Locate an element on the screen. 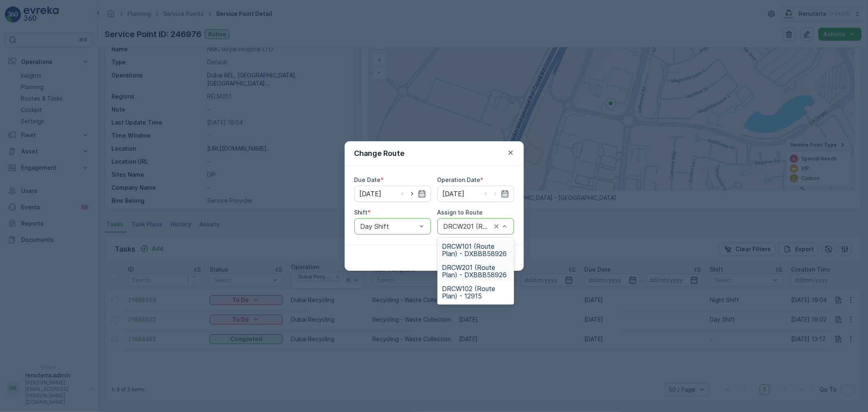  span: DRCW101 (Route Plan) - DXBBB58926 is located at coordinates (476, 250).